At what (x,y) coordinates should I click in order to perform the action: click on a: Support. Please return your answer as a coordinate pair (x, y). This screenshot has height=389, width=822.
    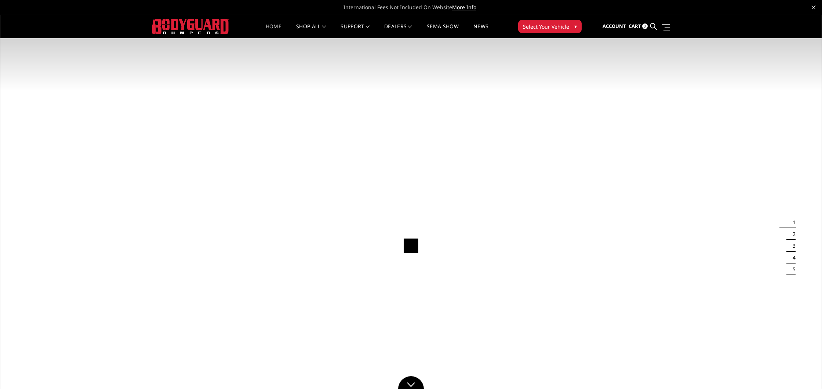
    Looking at the image, I should click on (355, 31).